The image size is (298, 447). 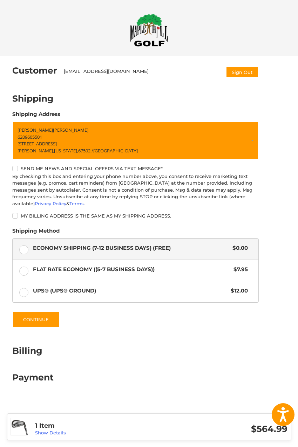 What do you see at coordinates (36, 320) in the screenshot?
I see `button: Continue` at bounding box center [36, 320].